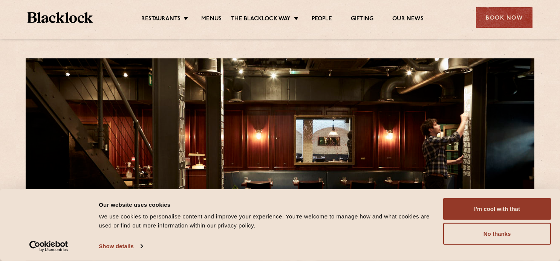 The width and height of the screenshot is (560, 261). What do you see at coordinates (211, 20) in the screenshot?
I see `a: Menus` at bounding box center [211, 20].